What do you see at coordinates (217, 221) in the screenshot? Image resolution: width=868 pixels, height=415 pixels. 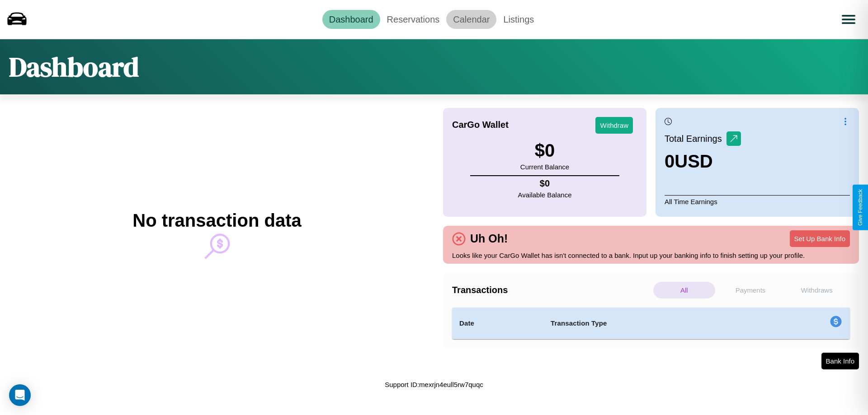 I see `h2: No transaction data` at bounding box center [217, 221].